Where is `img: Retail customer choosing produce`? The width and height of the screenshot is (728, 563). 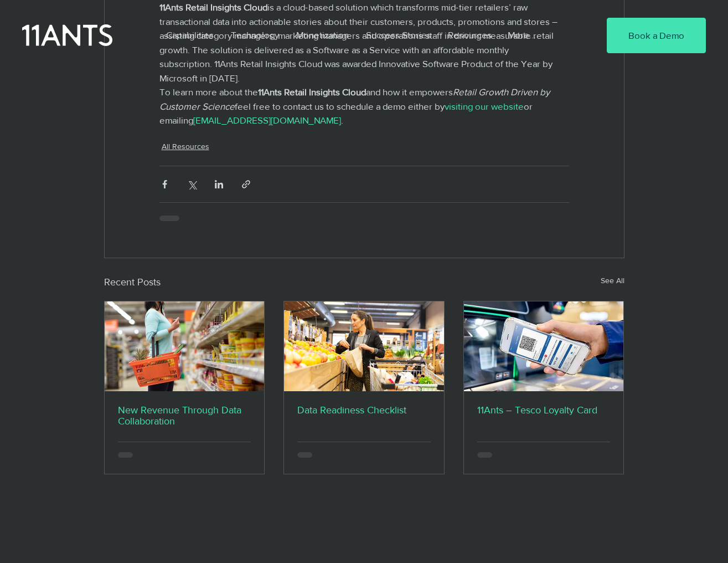
img: Retail customer choosing produce is located at coordinates (364, 346).